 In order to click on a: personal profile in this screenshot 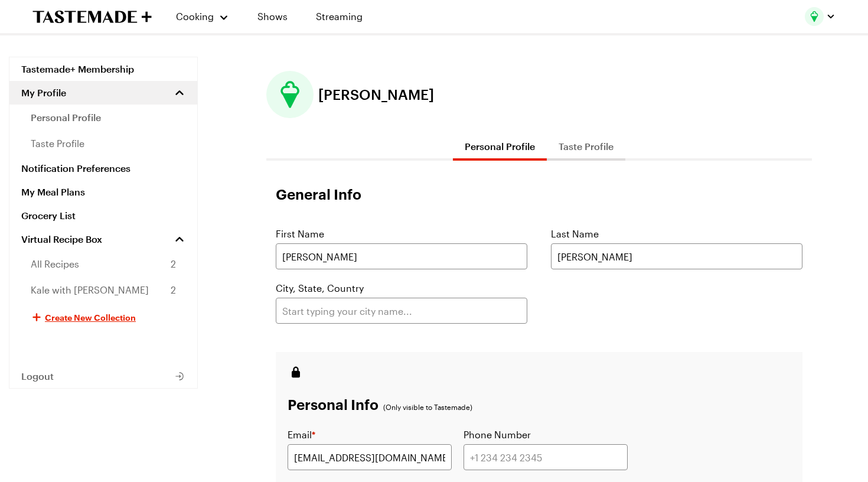, I will do `click(103, 118)`.